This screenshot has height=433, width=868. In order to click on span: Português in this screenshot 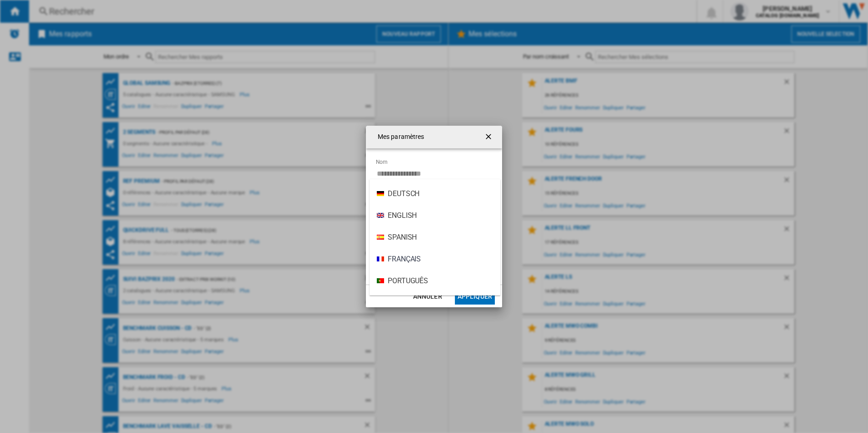, I will do `click(407, 281)`.